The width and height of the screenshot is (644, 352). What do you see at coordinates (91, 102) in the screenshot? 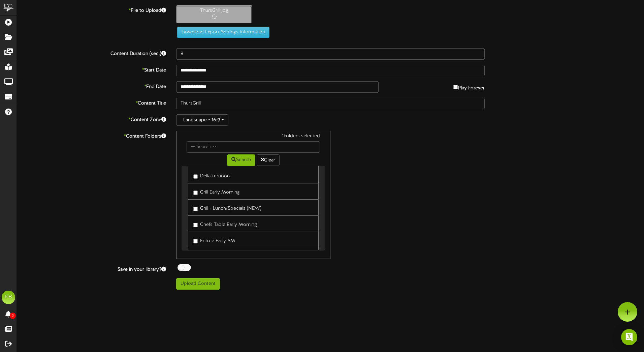
I see `label: Content Title` at bounding box center [91, 102].